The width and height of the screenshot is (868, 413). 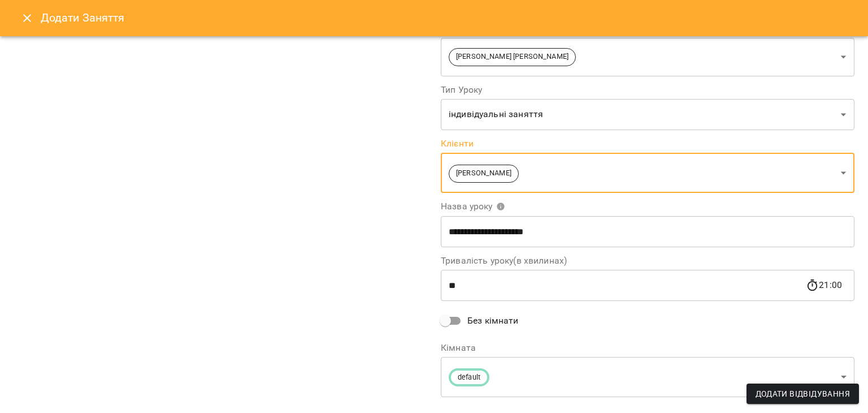 I want to click on button: Додати Відвідування, so click(x=803, y=394).